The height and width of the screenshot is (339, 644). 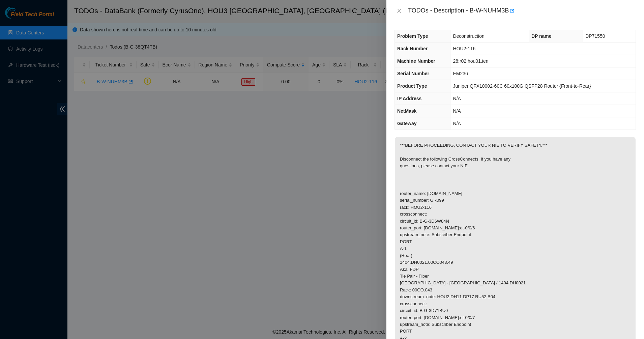 What do you see at coordinates (412, 86) in the screenshot?
I see `span: Product Type` at bounding box center [412, 86].